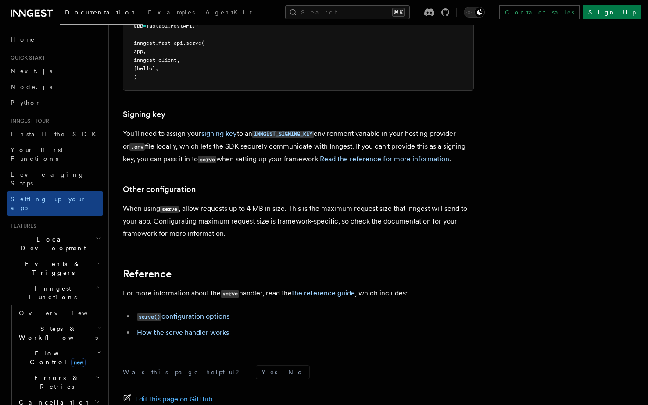 Image resolution: width=648 pixels, height=405 pixels. What do you see at coordinates (59, 358) in the screenshot?
I see `button: Flow Controlnew` at bounding box center [59, 358].